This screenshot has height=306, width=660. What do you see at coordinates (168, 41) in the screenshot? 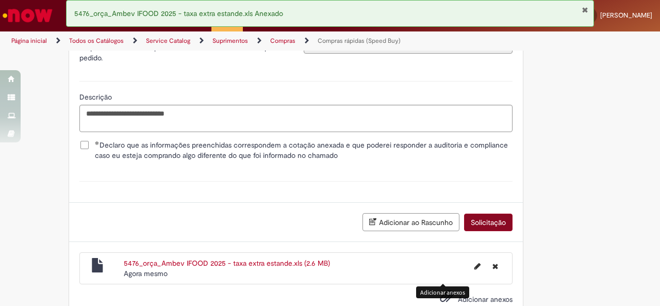
I see `a: Service Catalog` at bounding box center [168, 41].